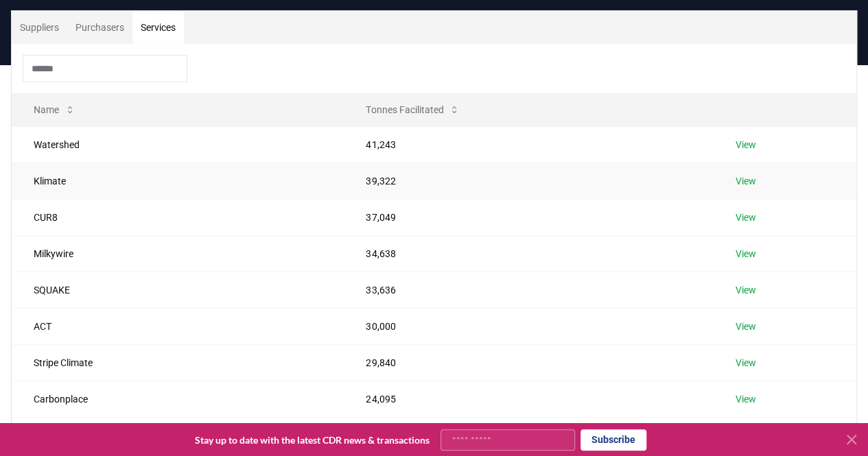 The image size is (868, 456). Describe the element at coordinates (178, 363) in the screenshot. I see `td: Stripe Climate` at that location.